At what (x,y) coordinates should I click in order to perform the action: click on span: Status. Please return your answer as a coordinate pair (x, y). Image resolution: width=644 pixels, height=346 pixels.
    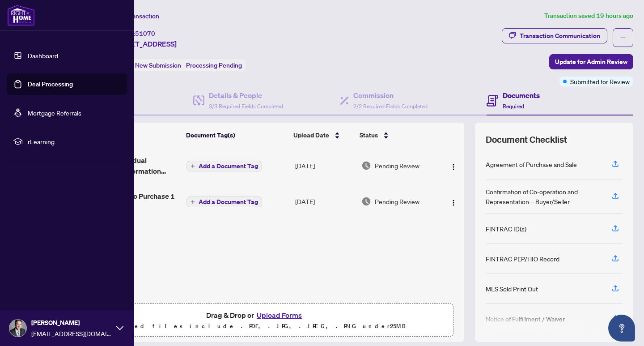
    Looking at the image, I should click on (368, 135).